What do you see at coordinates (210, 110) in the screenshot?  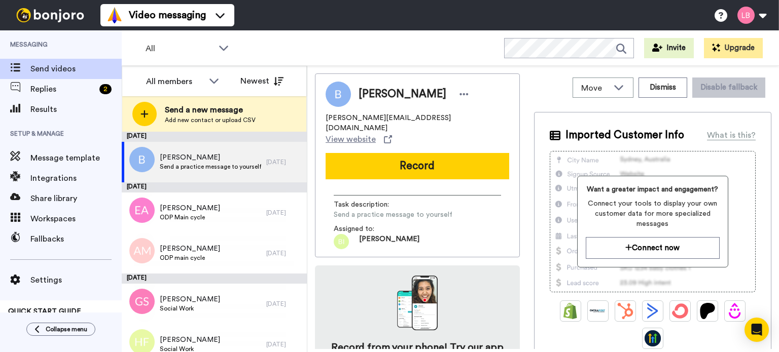 I see `span: Send a new message` at bounding box center [210, 110].